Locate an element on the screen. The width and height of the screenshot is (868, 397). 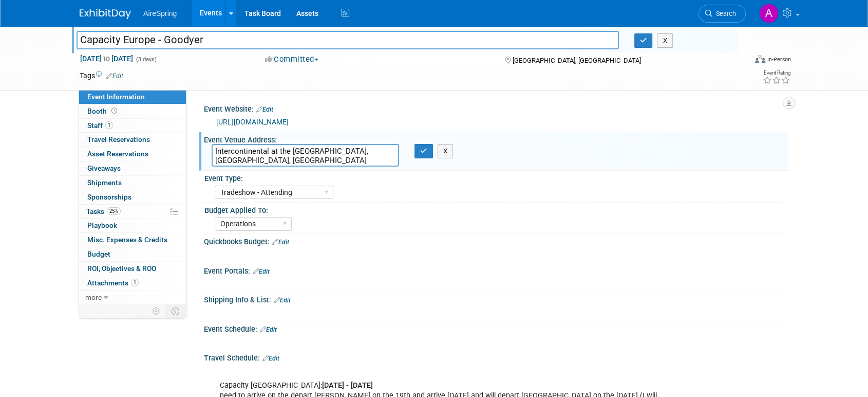
div: Event Type: is located at coordinates (494, 177).